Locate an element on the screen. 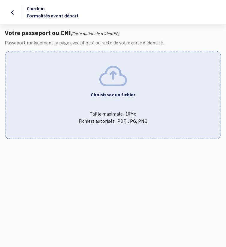 This screenshot has height=247, width=226. b: Choisissez un fichier is located at coordinates (113, 95).